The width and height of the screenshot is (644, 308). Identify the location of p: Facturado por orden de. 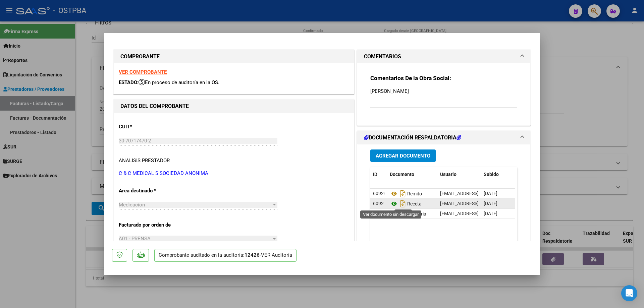
(154, 225).